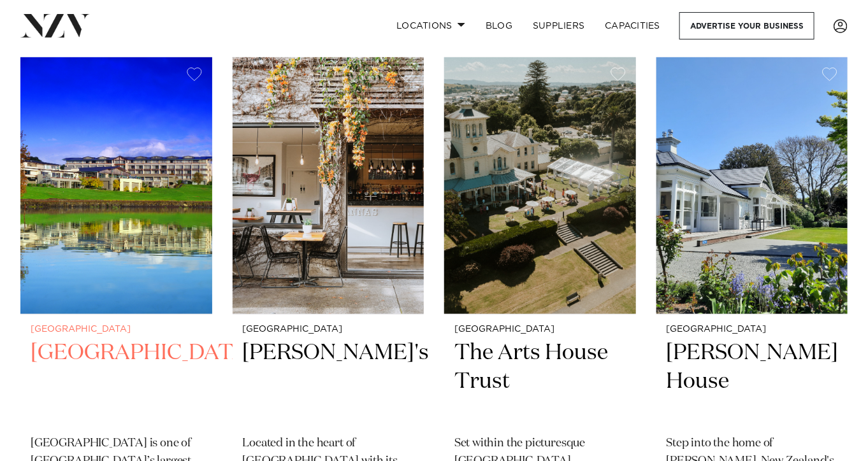 The image size is (868, 461). What do you see at coordinates (558, 25) in the screenshot?
I see `a: SUPPLIERS` at bounding box center [558, 25].